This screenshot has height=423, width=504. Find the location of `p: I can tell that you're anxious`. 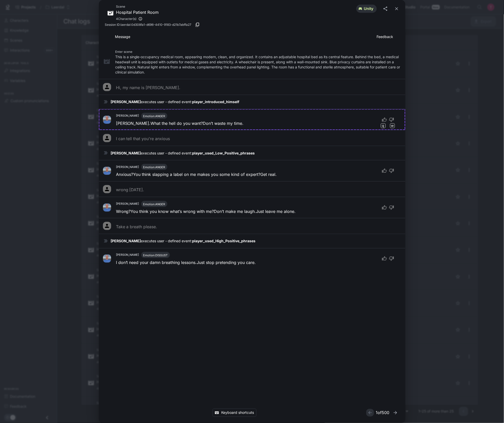

p: I can tell that you're anxious is located at coordinates (143, 138).